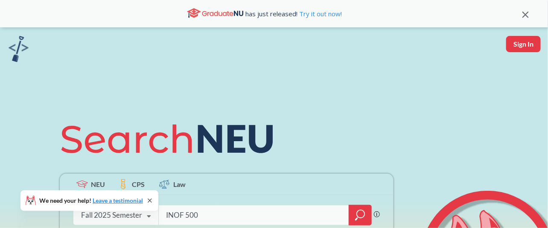  Describe the element at coordinates (98, 184) in the screenshot. I see `span: NEU` at that location.